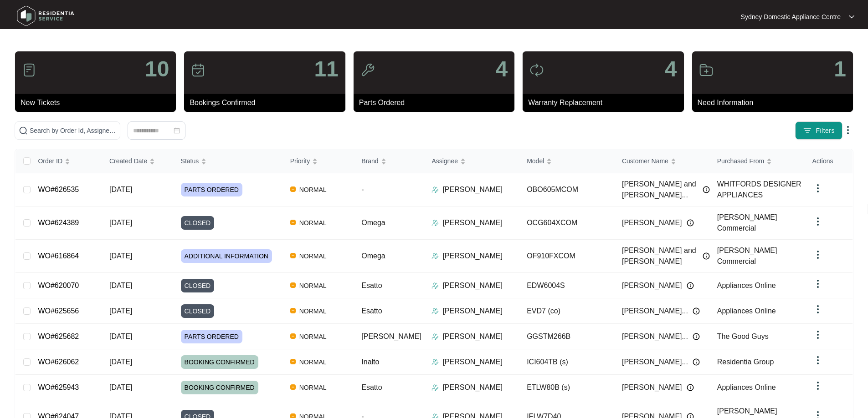 This screenshot has height=418, width=868. What do you see at coordinates (759, 190) in the screenshot?
I see `span: WHITFORDS DESIGNER APPLIANCES` at bounding box center [759, 190].